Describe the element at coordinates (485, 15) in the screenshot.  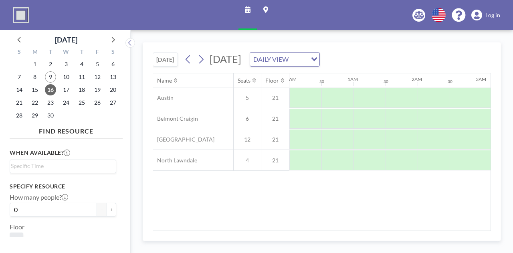
I see `a: Log in` at that location.